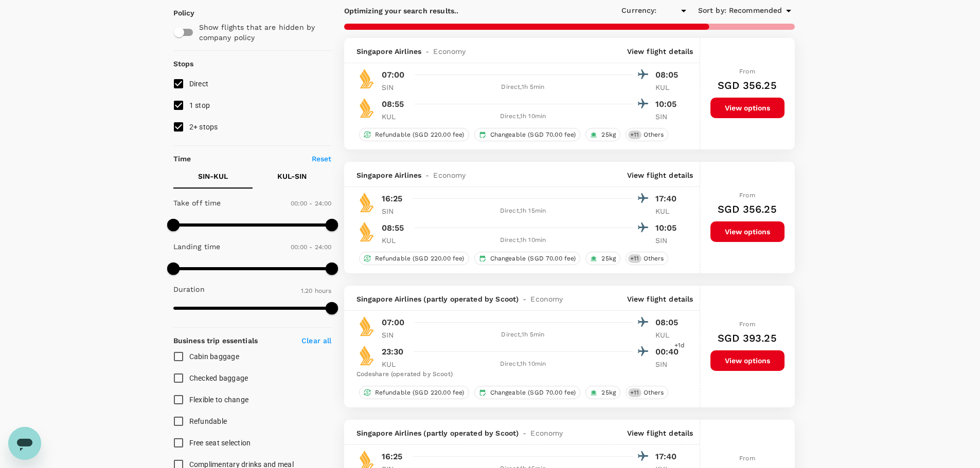  What do you see at coordinates (393, 352) in the screenshot?
I see `p: 23:30` at bounding box center [393, 352].